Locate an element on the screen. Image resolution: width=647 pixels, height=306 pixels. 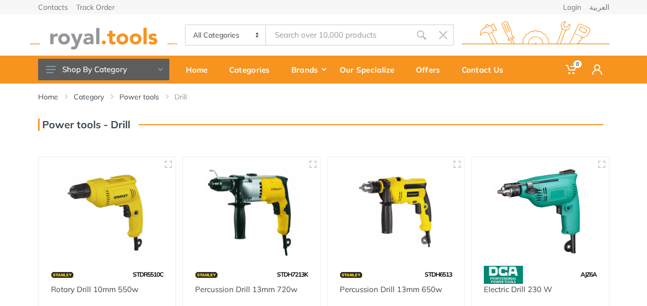
a: Track Order is located at coordinates (95, 7).